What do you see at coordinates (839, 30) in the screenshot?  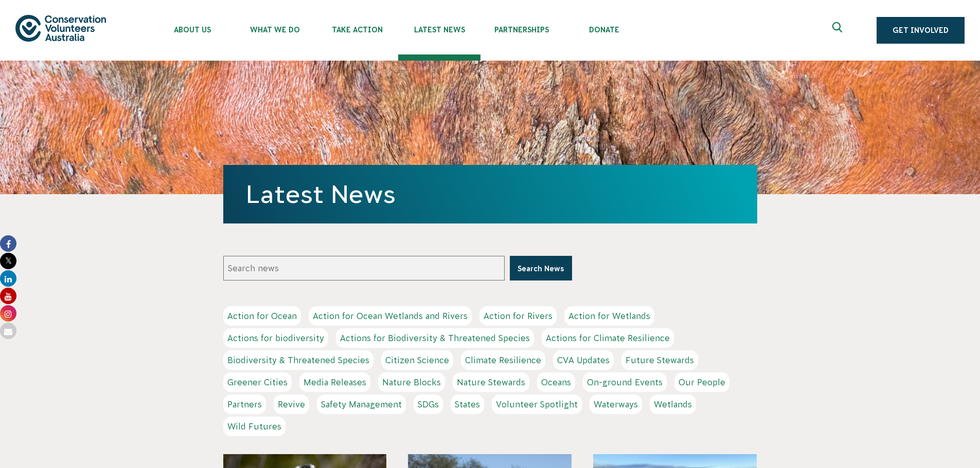 I see `button: Expand search box Close search box` at bounding box center [839, 30].